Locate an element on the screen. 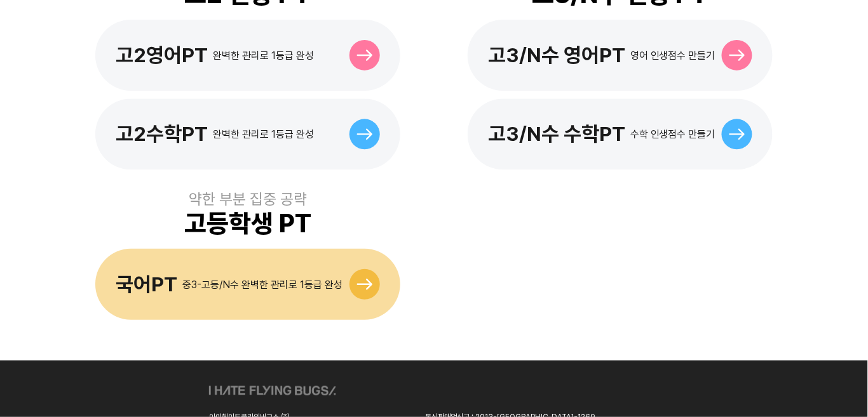 This screenshot has width=868, height=417. div: 고등학생 PT is located at coordinates (248, 223).